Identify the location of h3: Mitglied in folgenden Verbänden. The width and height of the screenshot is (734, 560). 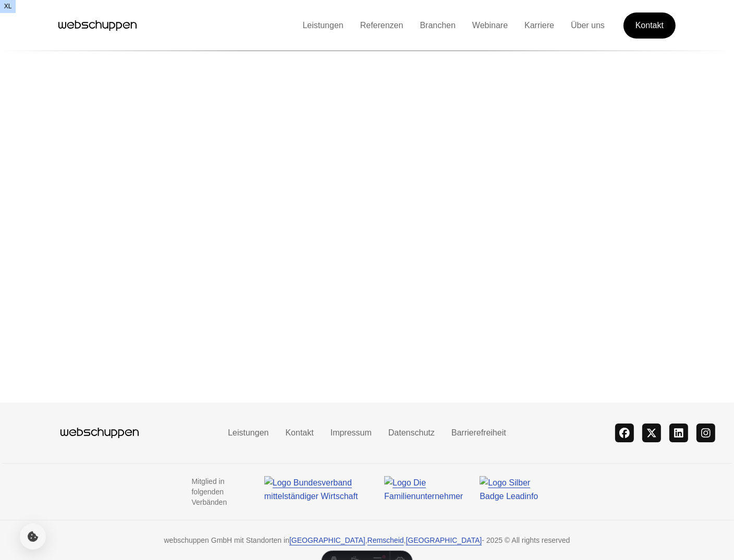
(224, 492).